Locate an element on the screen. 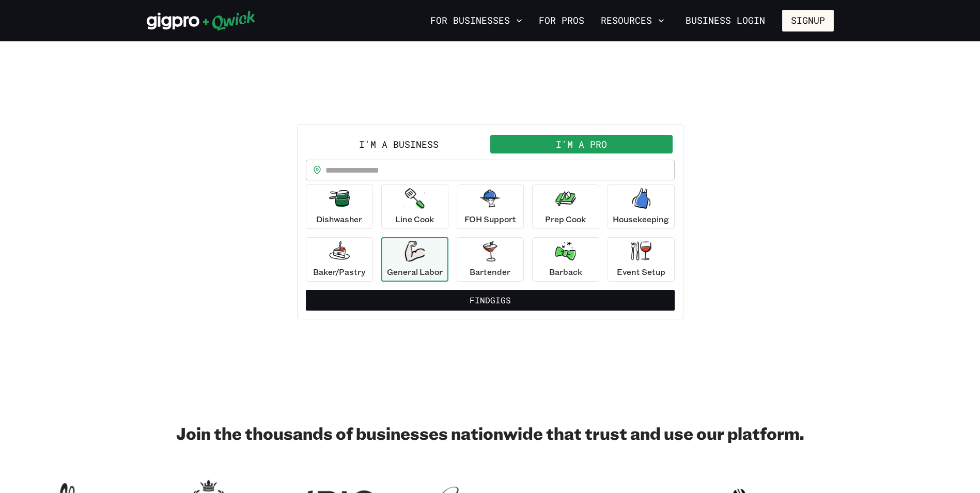  button: Bartender is located at coordinates (490, 260).